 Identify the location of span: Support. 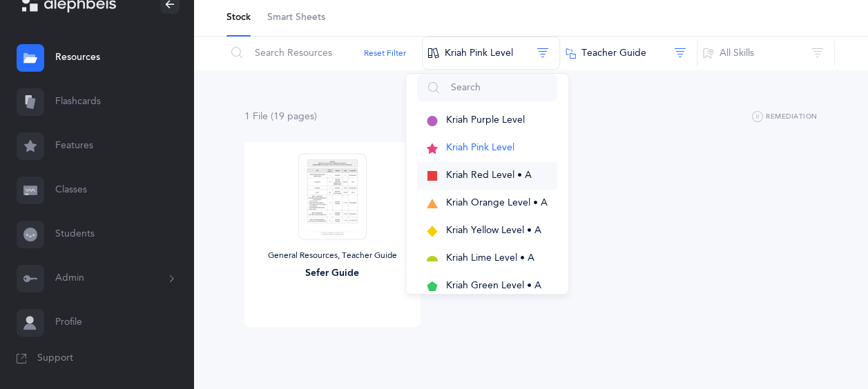
(55, 358).